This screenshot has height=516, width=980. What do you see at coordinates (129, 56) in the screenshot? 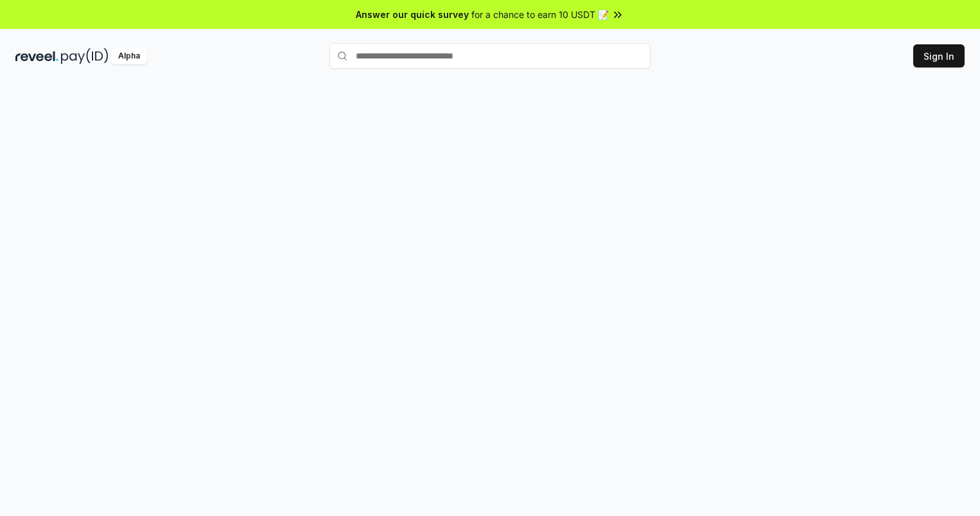
I see `div: Alpha` at bounding box center [129, 56].